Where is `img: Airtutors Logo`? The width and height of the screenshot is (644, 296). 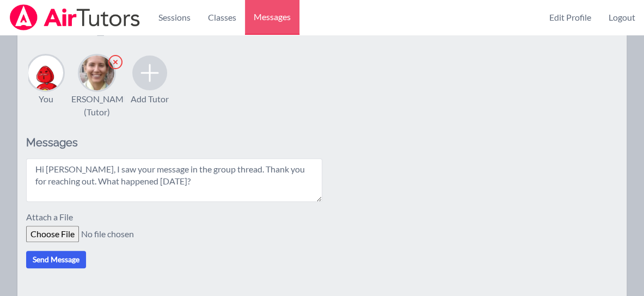
img: Airtutors Logo is located at coordinates (75, 17).